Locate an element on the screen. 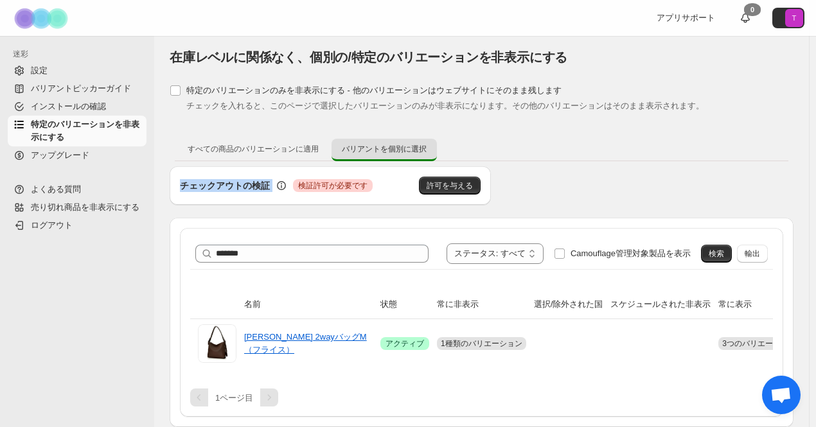 Image resolution: width=816 pixels, height=427 pixels. font: 輸出 is located at coordinates (752, 254).